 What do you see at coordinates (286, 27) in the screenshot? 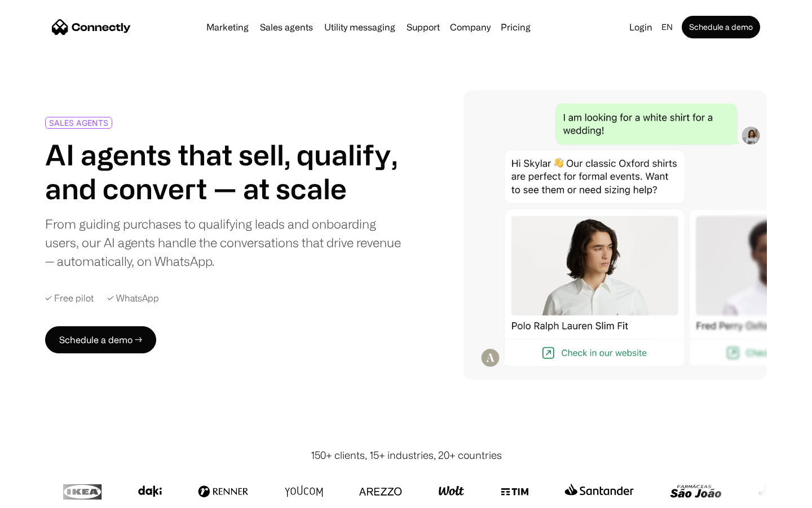
I see `a: Sales agents` at bounding box center [286, 27].